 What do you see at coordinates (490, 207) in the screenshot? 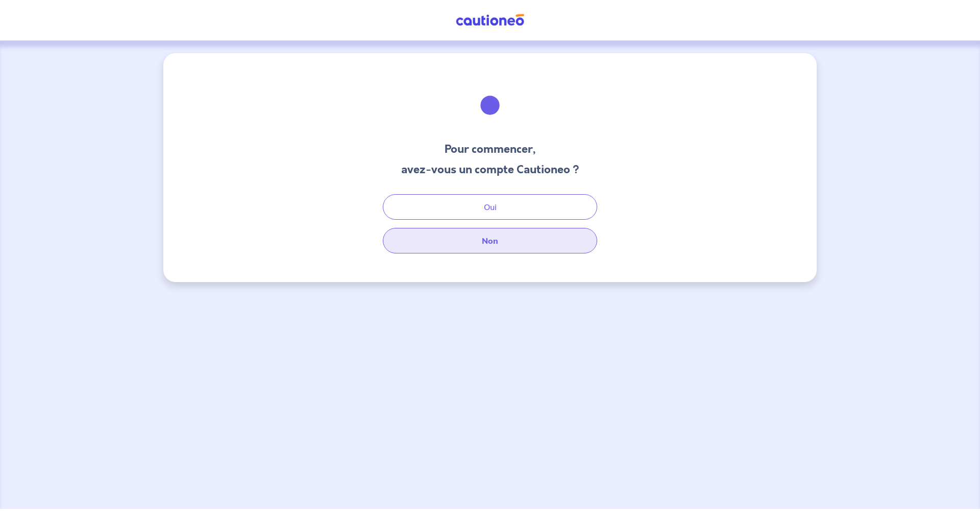
I see `button: Oui` at bounding box center [490, 207].